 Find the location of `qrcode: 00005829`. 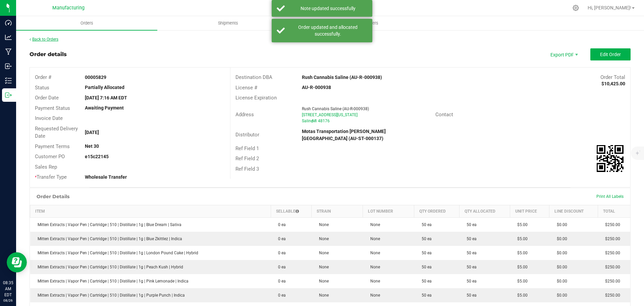

qrcode: 00005829 is located at coordinates (610, 159).